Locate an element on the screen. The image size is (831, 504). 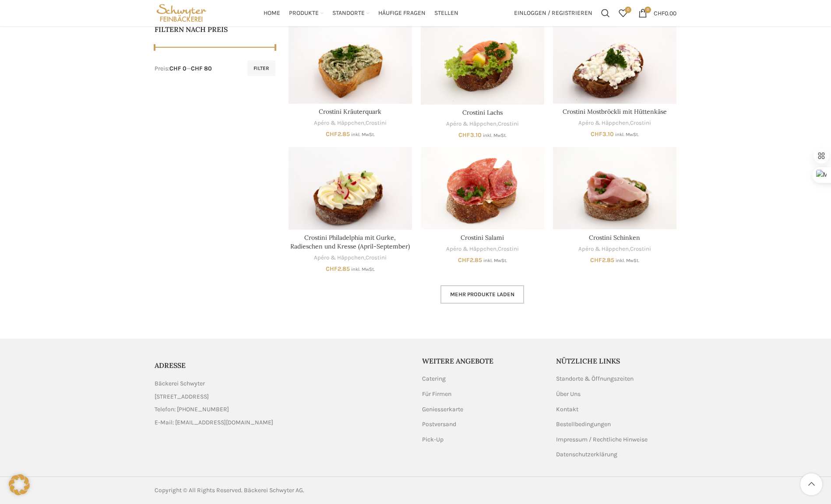
a: Scroll to top button is located at coordinates (812, 485).